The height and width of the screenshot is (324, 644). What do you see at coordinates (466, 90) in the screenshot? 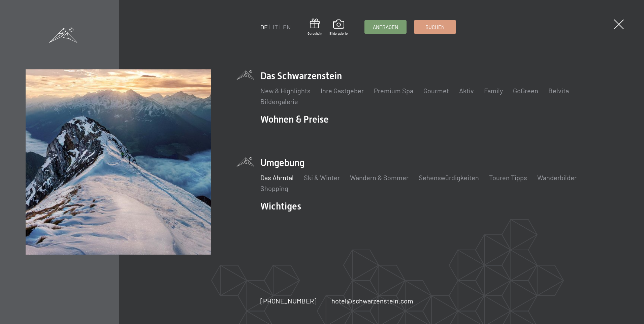
I see `a: Aktiv` at bounding box center [466, 90].